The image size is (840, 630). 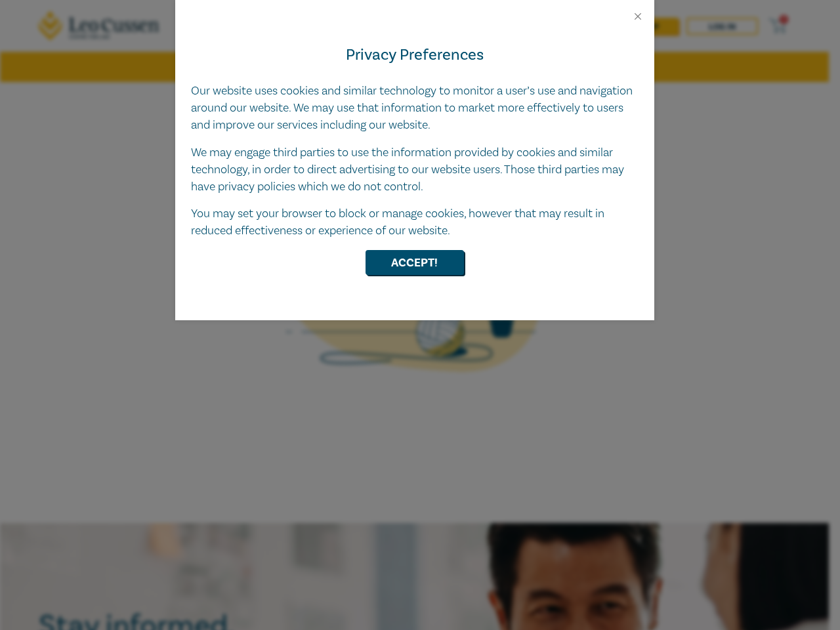 What do you see at coordinates (414, 222) in the screenshot?
I see `p: You may set your browser to block or manage cookies, however that may result in reduced effective...` at bounding box center [414, 222].